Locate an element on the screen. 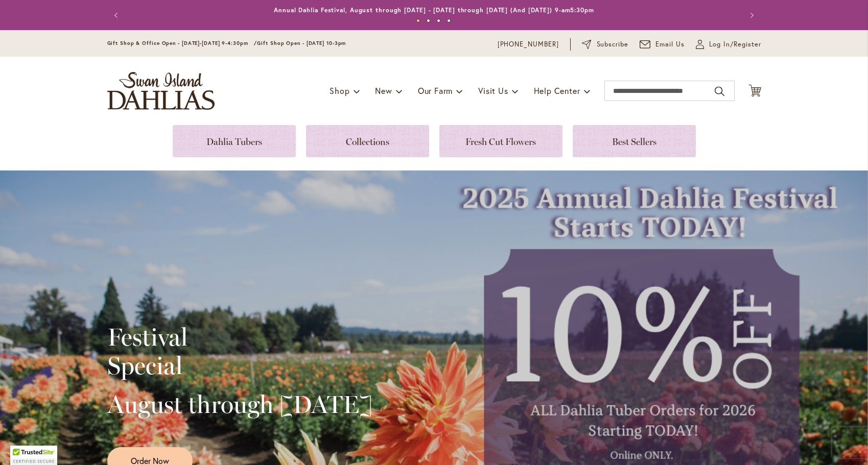  span: Shop is located at coordinates (339, 90).